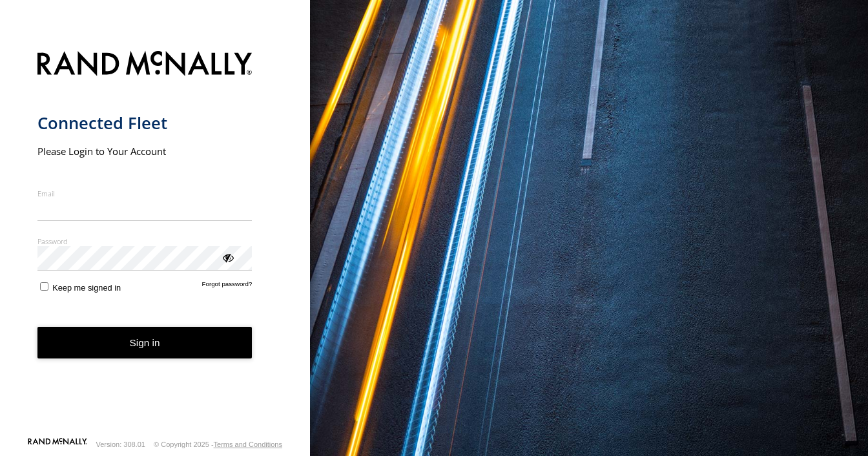 This screenshot has width=868, height=456. I want to click on form: main, so click(155, 239).